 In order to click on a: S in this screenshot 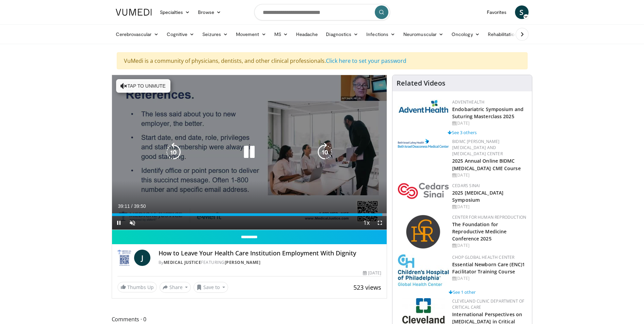, I will do `click(522, 12)`.